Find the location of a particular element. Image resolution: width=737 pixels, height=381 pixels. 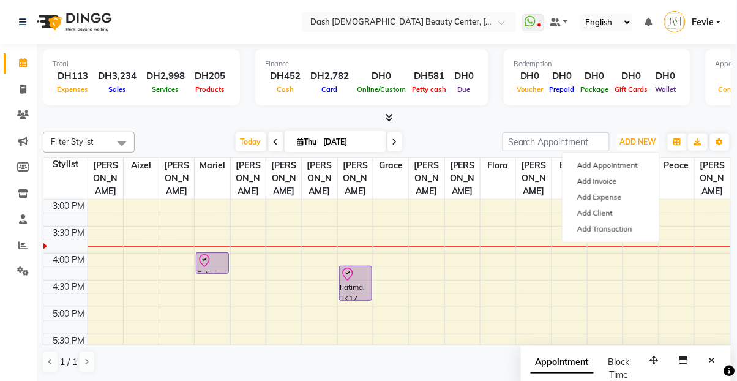

div: 4:00 PM is located at coordinates (69, 260).